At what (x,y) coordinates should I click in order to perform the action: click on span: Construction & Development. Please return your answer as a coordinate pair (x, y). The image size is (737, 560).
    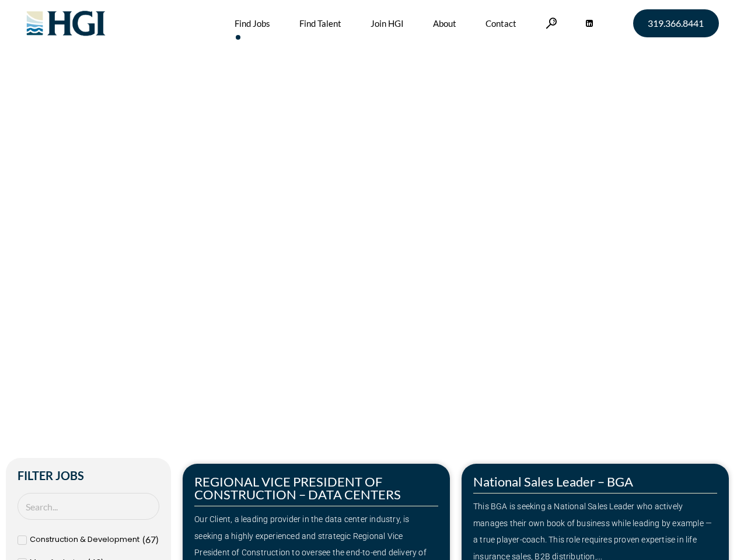
    Looking at the image, I should click on (85, 539).